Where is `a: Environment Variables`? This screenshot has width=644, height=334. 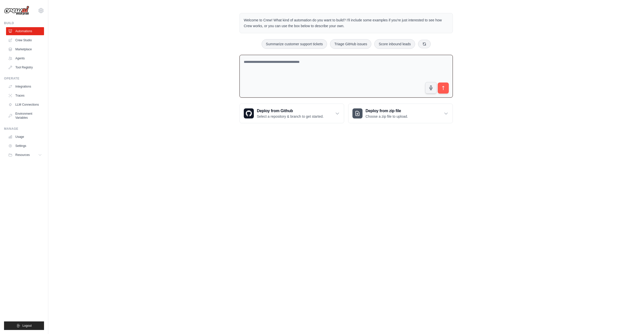
a: Environment Variables is located at coordinates (25, 116).